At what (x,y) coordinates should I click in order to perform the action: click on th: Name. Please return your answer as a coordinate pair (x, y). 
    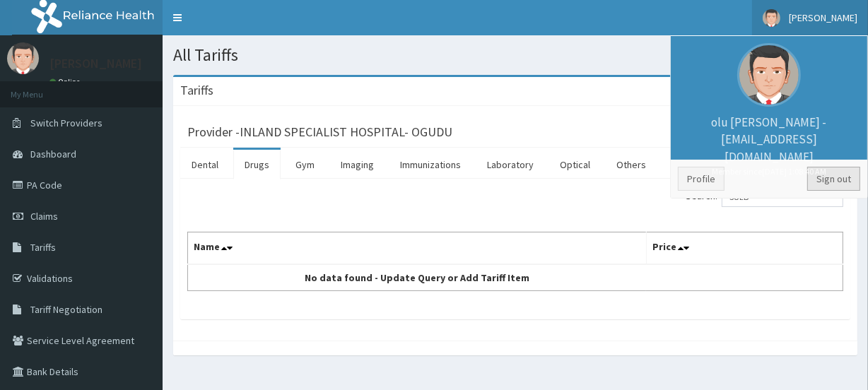
    Looking at the image, I should click on (417, 249).